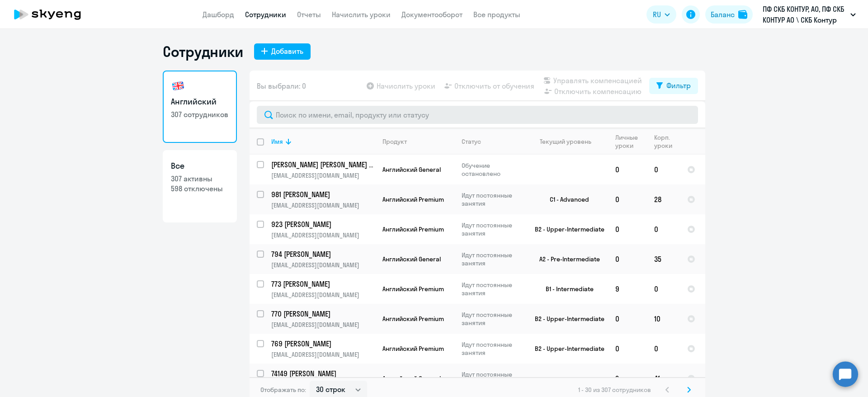  Describe the element at coordinates (743, 14) in the screenshot. I see `img: balance` at that location.